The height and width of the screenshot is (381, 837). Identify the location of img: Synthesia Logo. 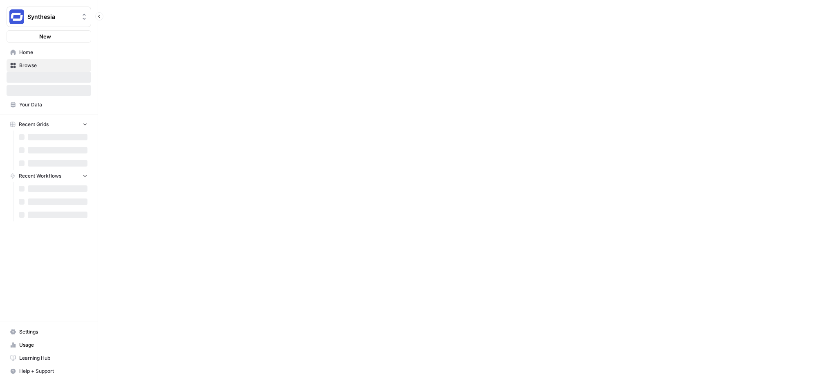
(17, 17).